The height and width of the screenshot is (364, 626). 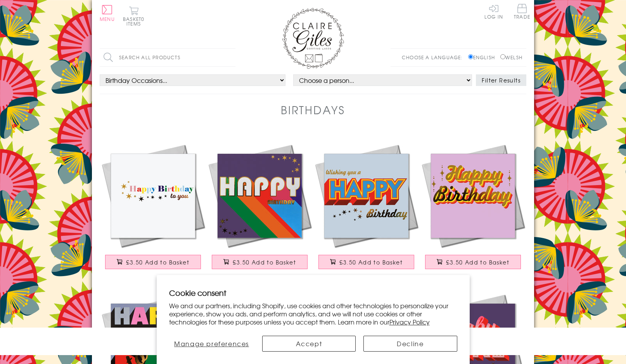 What do you see at coordinates (313, 313) in the screenshot?
I see `p: We and our partners, including Shopify, use cookies and other technologies to personalize your ex...` at bounding box center [313, 313].